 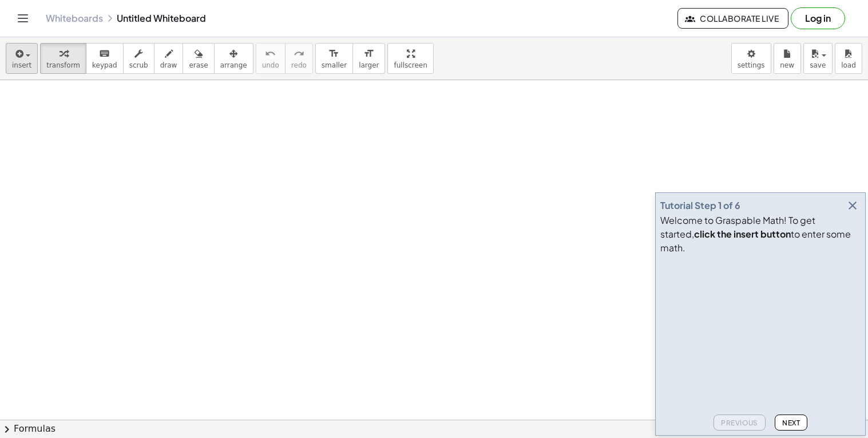 I want to click on button: undoundo, so click(x=271, y=58).